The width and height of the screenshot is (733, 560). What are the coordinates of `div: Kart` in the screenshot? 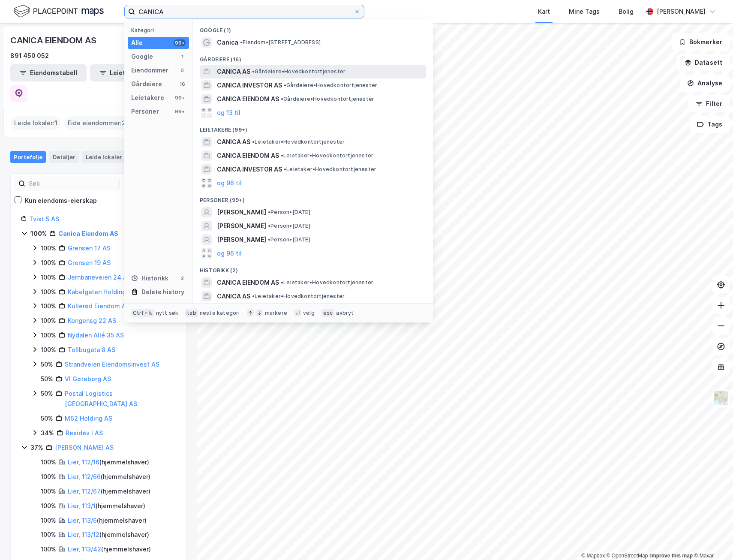 It's located at (544, 12).